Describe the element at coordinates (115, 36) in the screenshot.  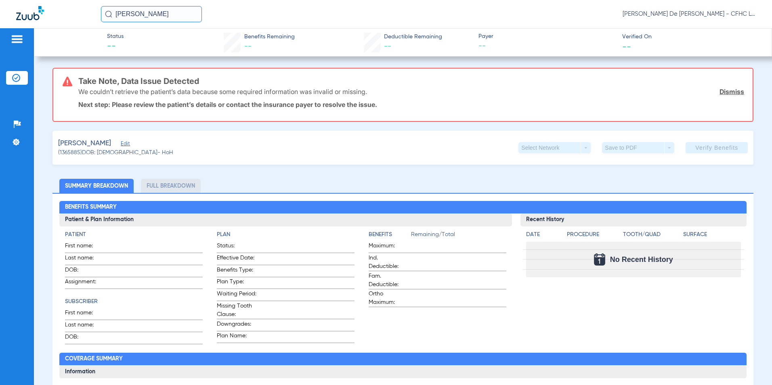
I see `span: Status` at that location.